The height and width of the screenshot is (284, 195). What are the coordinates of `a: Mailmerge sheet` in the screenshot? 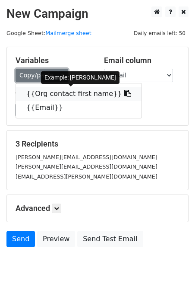 It's located at (68, 33).